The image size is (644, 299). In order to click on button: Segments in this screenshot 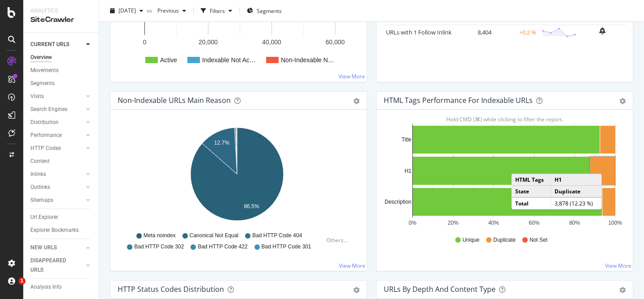, I will do `click(265, 11)`.